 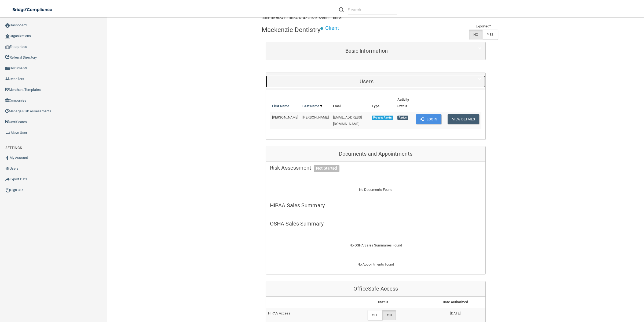 What do you see at coordinates (429, 119) in the screenshot?
I see `button: Login` at bounding box center [429, 119].